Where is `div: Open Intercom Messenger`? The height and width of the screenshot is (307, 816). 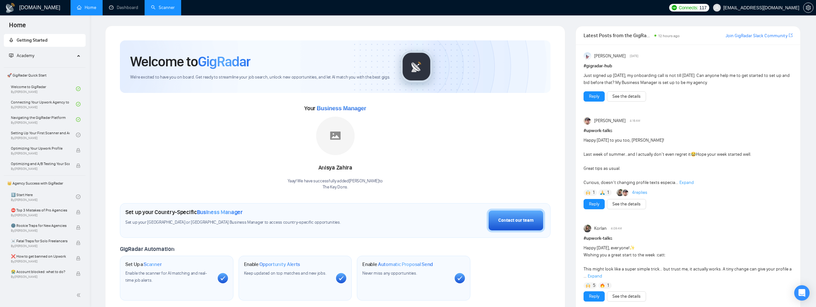 div: Open Intercom Messenger is located at coordinates (802, 293).